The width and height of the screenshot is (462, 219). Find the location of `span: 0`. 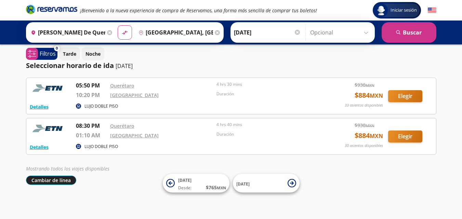

span: 0 is located at coordinates (57, 48).